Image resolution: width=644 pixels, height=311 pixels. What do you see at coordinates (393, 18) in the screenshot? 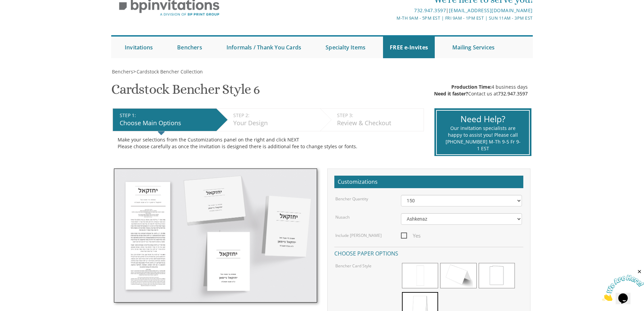
I see `div: M-Th 9am - 5pm EST | Fri 9am - 1pm EST | Sun 11am - 3pm EST` at bounding box center [393, 18].